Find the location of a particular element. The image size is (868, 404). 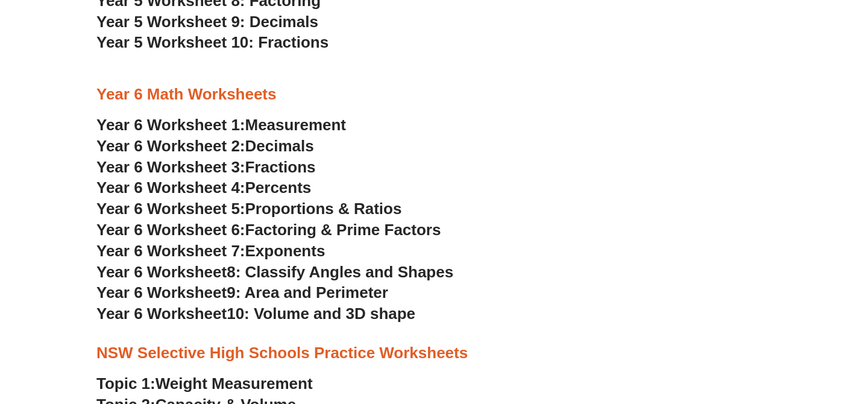

a: Year 6 Worksheet 7:Exponents is located at coordinates (210, 251).